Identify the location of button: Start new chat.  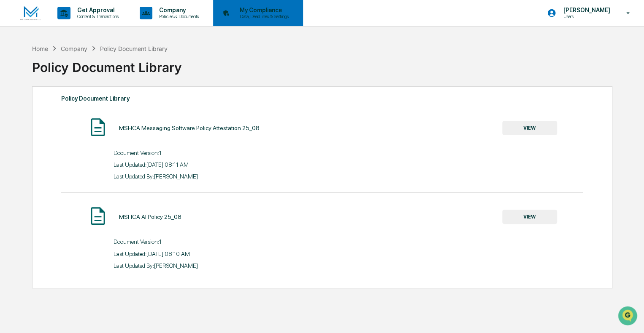
(149, 72).